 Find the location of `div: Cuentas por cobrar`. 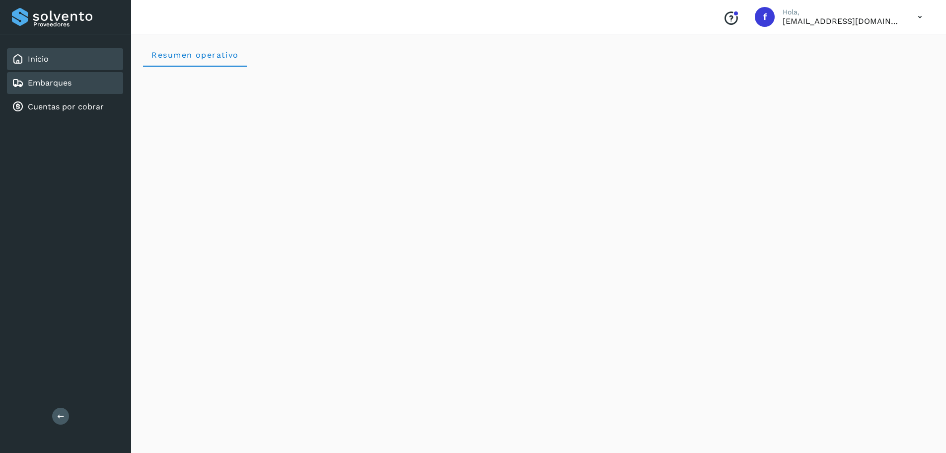

div: Cuentas por cobrar is located at coordinates (65, 107).